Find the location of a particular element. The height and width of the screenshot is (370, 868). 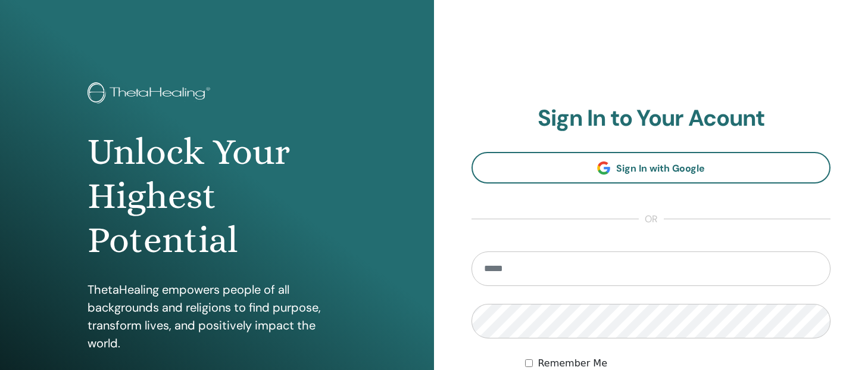

h1: Unlock Your Highest Potential is located at coordinates (217, 196).